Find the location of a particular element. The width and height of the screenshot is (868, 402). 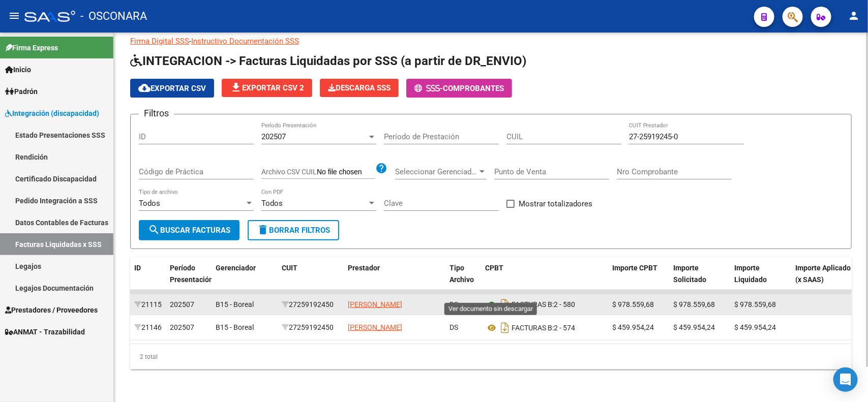

a: Instructivo Documentación SSS is located at coordinates (245, 41).